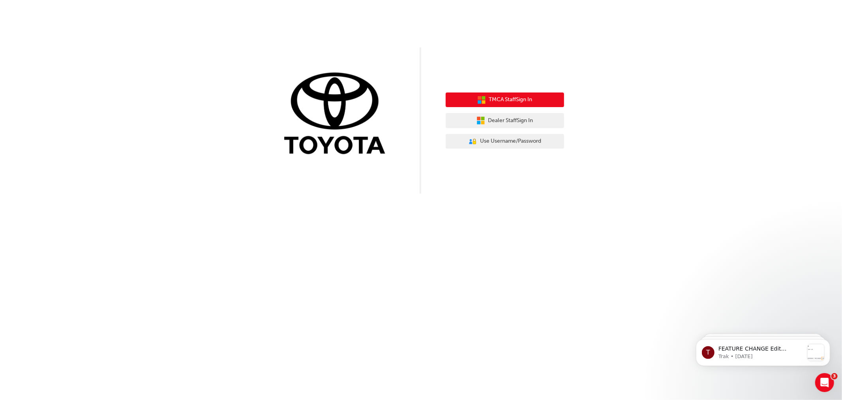 This screenshot has width=842, height=400. Describe the element at coordinates (505, 100) in the screenshot. I see `button: TMCA StaffSign In` at that location.